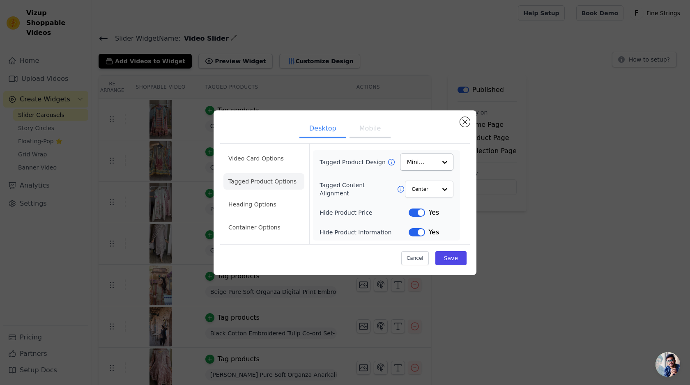 Image resolution: width=690 pixels, height=385 pixels. Describe the element at coordinates (668, 365) in the screenshot. I see `a: Open chat` at that location.